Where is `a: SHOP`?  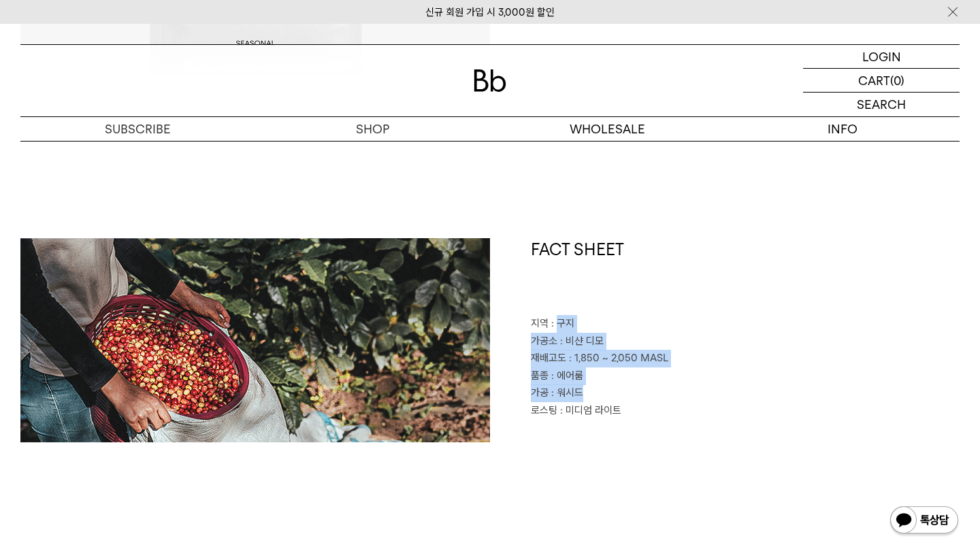
a: SHOP is located at coordinates (372, 129).